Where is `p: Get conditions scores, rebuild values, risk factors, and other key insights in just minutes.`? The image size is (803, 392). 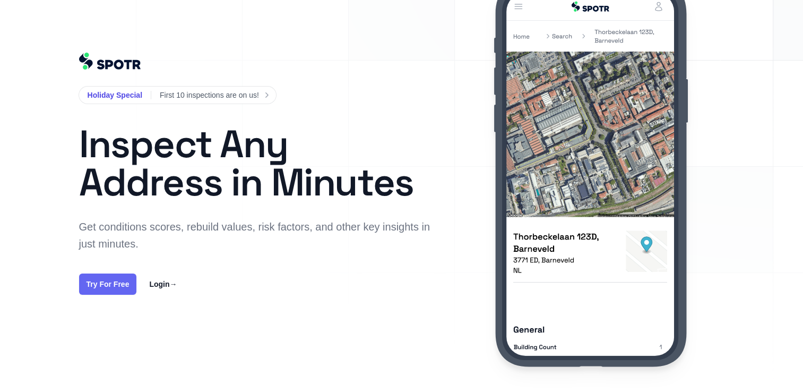 p: Get conditions scores, rebuild values, risk factors, and other key insights in just minutes. is located at coordinates (257, 235).